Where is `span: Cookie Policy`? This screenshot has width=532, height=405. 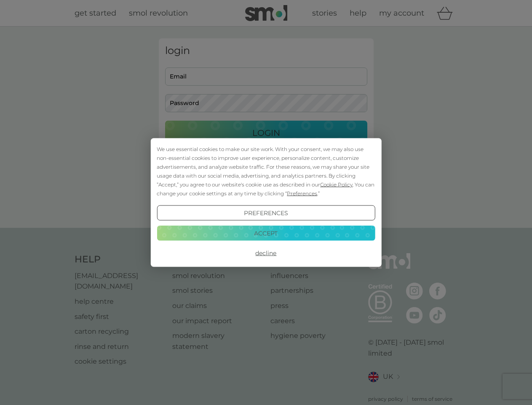
span: Cookie Policy is located at coordinates (336, 184).